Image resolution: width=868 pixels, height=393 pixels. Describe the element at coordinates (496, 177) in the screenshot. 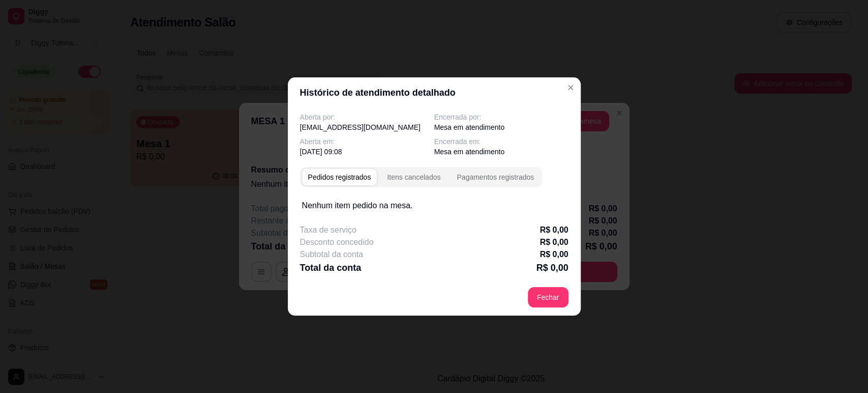

I see `div: Pagamentos registrados` at that location.